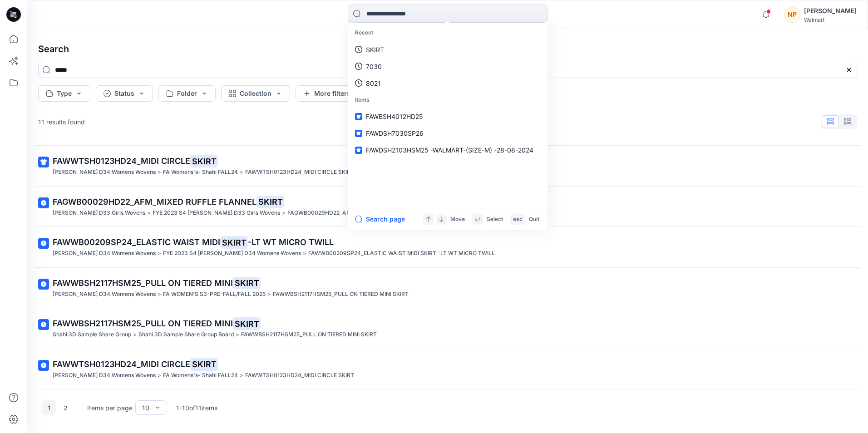 This screenshot has height=433, width=868. Describe the element at coordinates (792, 14) in the screenshot. I see `div: NP` at that location.